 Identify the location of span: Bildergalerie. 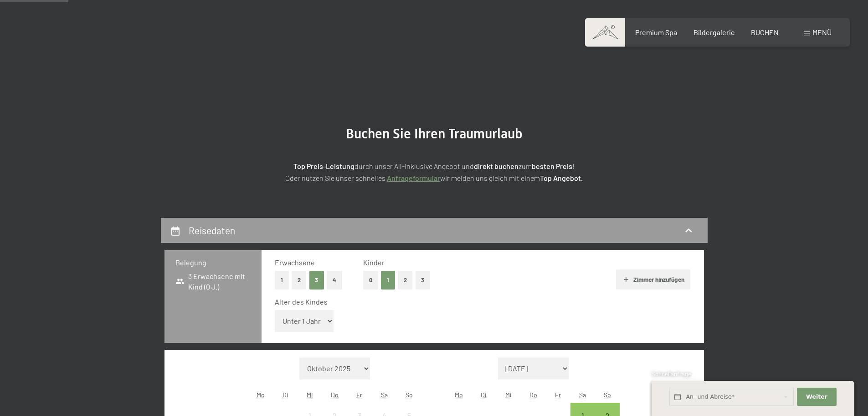
(714, 32).